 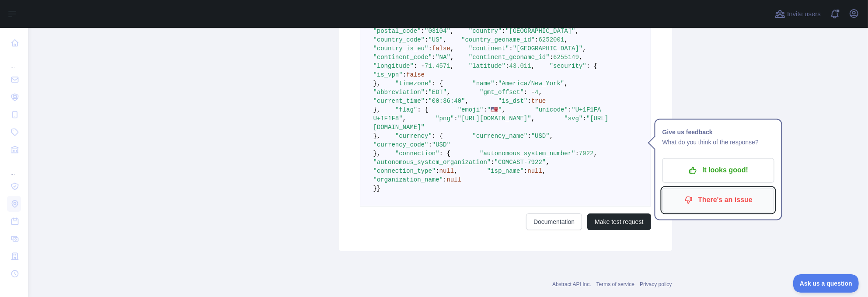 What do you see at coordinates (804, 14) in the screenshot?
I see `span: Invite users` at bounding box center [804, 14].